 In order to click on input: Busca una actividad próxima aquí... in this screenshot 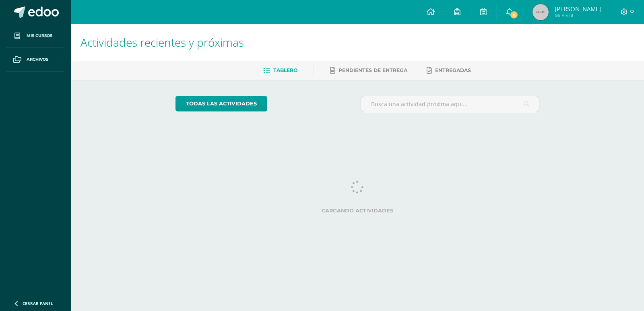, I will do `click(450, 103)`.